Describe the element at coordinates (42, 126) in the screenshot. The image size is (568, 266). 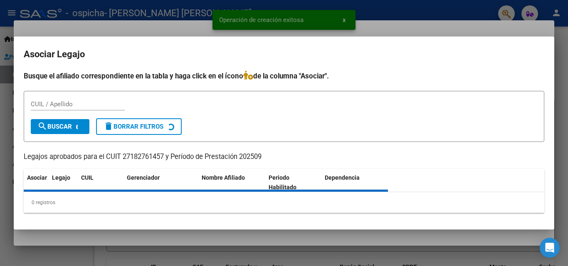
I see `mat-icon: search` at that location.